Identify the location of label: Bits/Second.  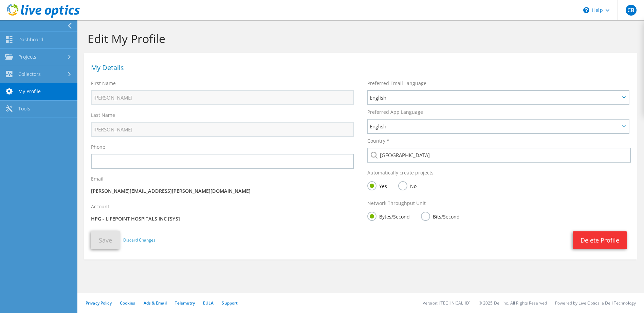
(440, 216).